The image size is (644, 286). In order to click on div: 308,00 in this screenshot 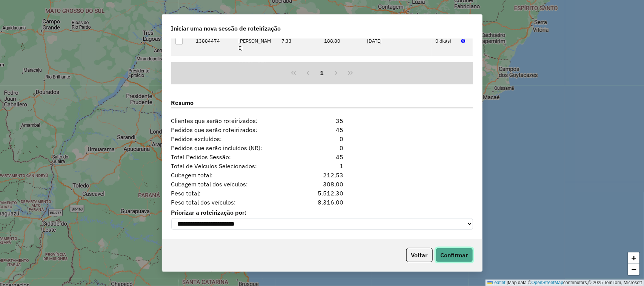, I will do `click(322, 184)`.